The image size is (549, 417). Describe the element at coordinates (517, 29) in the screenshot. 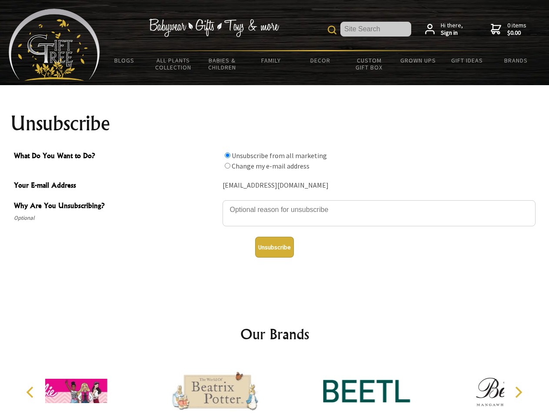

I see `span: 0 items` at that location.